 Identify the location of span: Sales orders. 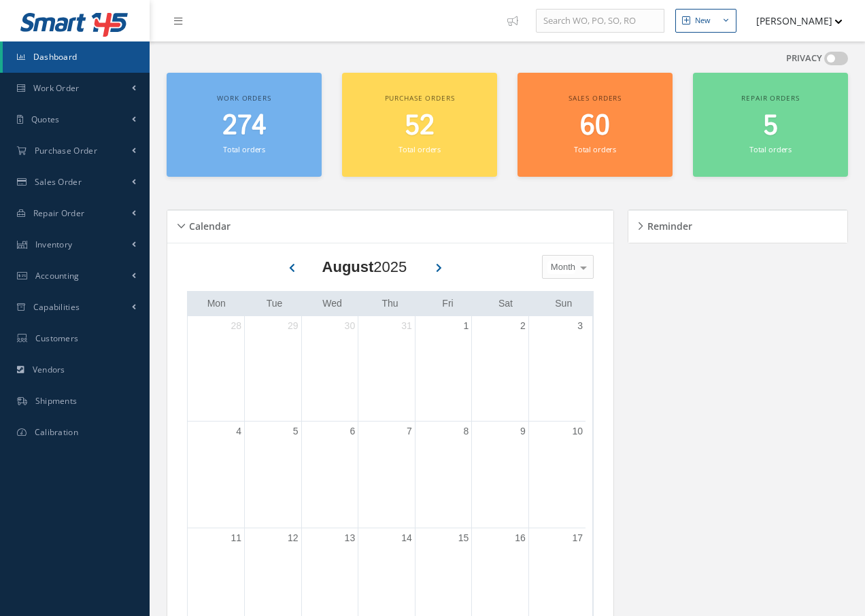
(595, 98).